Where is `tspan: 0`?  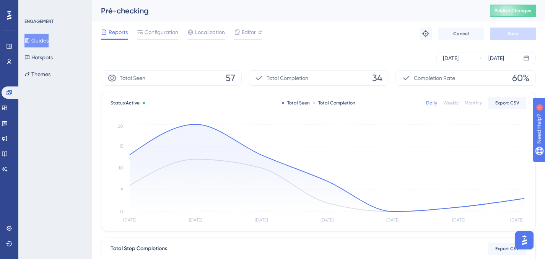 tspan: 0 is located at coordinates (122, 212).